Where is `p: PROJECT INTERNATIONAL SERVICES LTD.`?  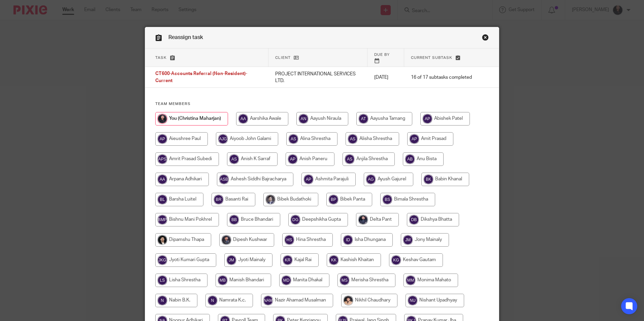
p: PROJECT INTERNATIONAL SERVICES LTD. is located at coordinates (318, 78).